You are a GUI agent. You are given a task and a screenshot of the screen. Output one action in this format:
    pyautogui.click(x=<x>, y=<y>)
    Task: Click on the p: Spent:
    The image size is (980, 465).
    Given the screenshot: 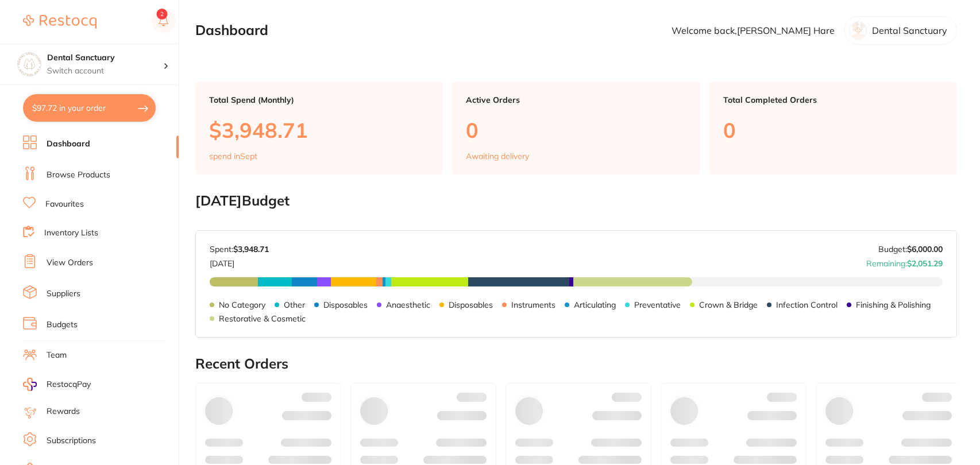 What is the action you would take?
    pyautogui.click(x=239, y=249)
    